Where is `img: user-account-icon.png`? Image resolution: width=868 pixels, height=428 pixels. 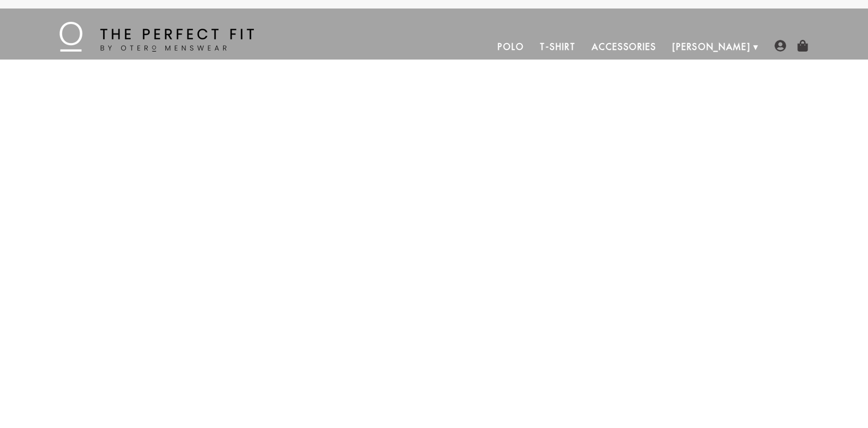
img: user-account-icon.png is located at coordinates (780, 46).